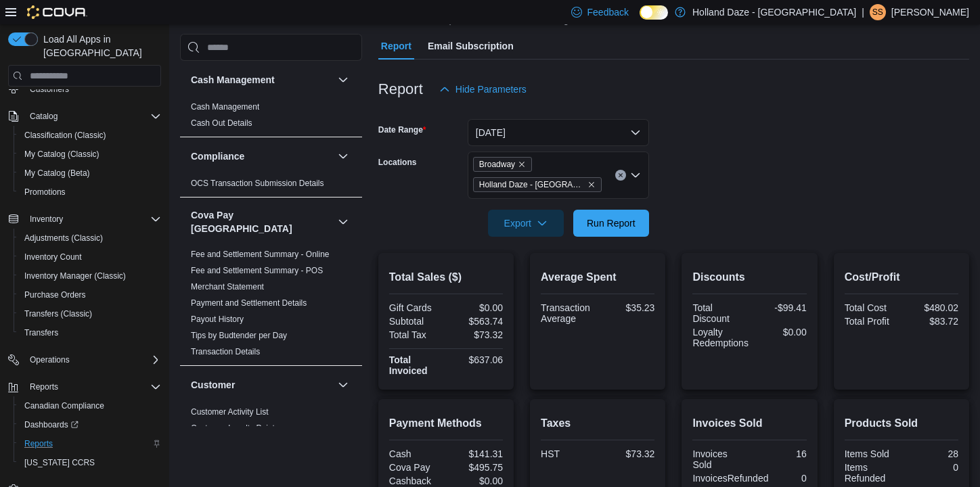  What do you see at coordinates (931, 454) in the screenshot?
I see `div: 28` at bounding box center [931, 454].